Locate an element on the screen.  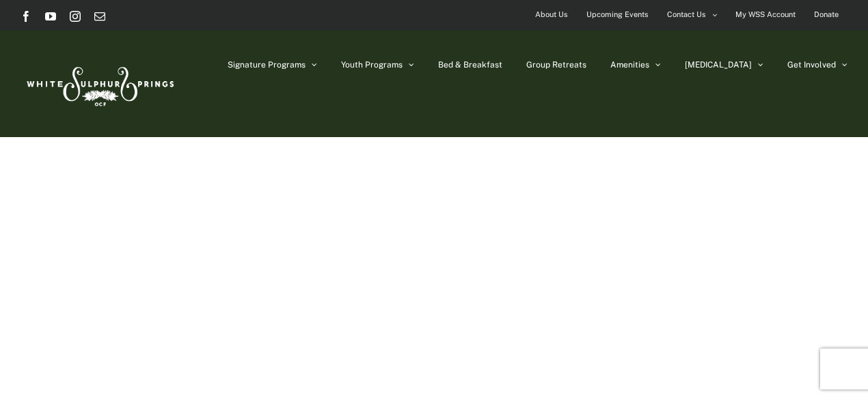
a: Amenities is located at coordinates (635, 65).